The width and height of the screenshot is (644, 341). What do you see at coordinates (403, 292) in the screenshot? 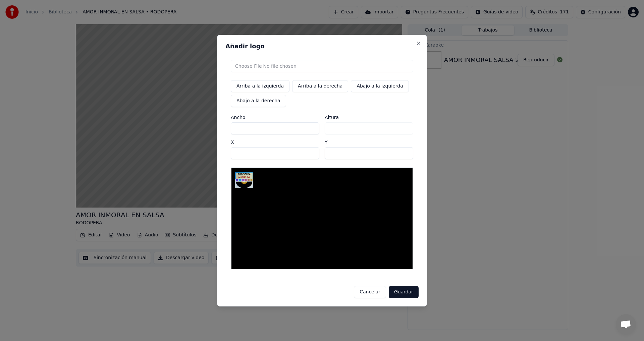
I see `button: Guardar` at bounding box center [403, 292].